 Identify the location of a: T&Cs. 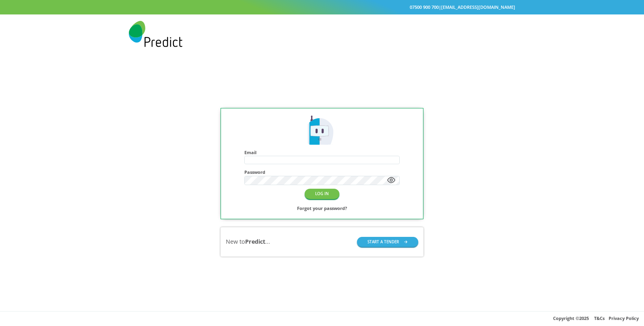
(599, 318).